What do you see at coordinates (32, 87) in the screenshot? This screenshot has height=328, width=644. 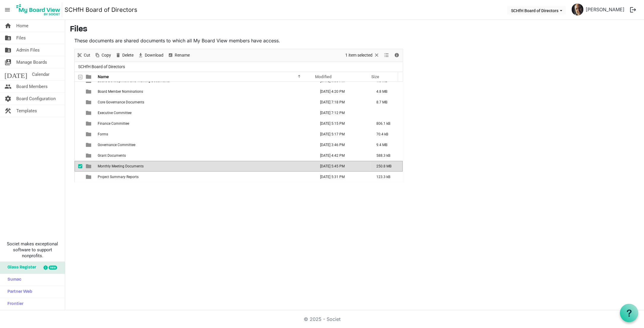 I see `span: Board Members` at bounding box center [32, 87].